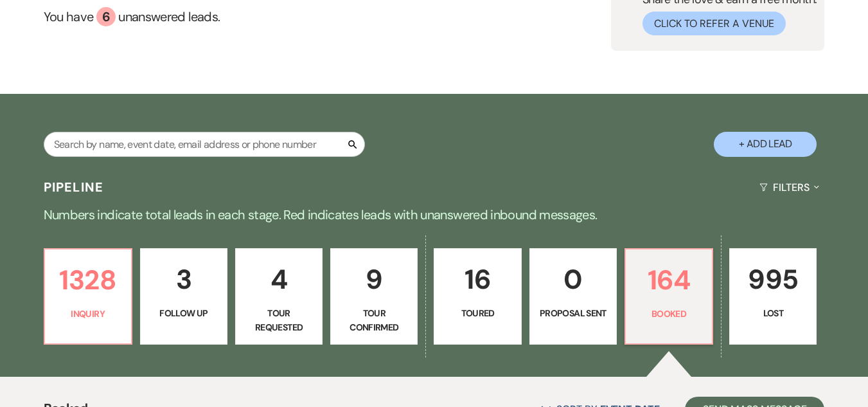 This screenshot has width=868, height=407. What do you see at coordinates (573, 279) in the screenshot?
I see `p: 0` at bounding box center [573, 279].